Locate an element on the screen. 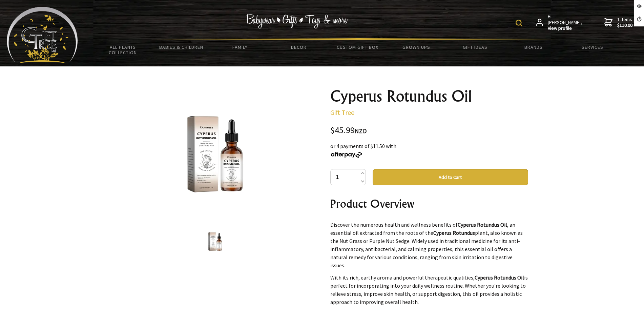  a: All Plants Collection is located at coordinates (122, 50).